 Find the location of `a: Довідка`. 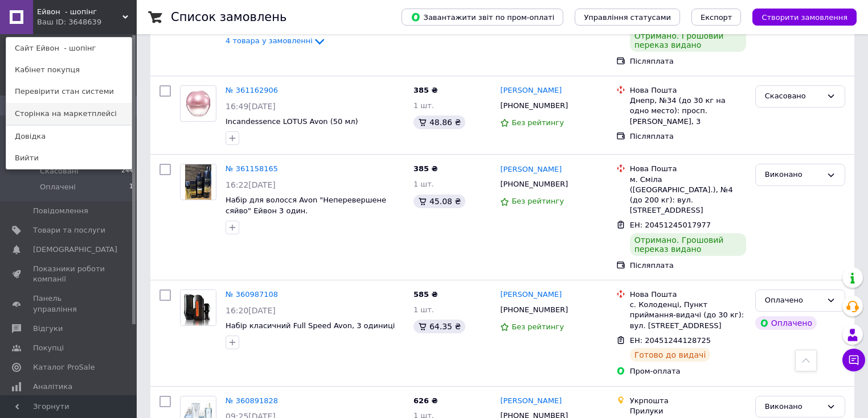

a: Довідка is located at coordinates (69, 137).